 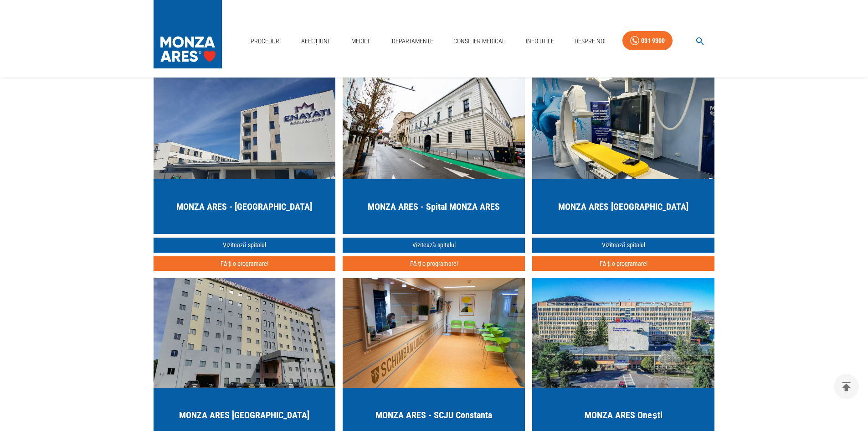 What do you see at coordinates (412, 41) in the screenshot?
I see `a: Departamente` at bounding box center [412, 41].